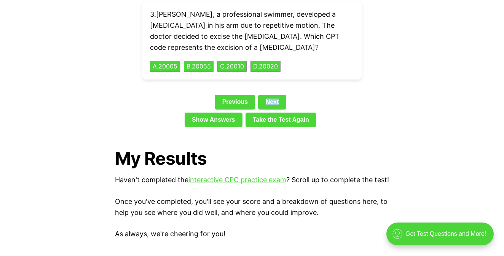 This screenshot has width=504, height=256. I want to click on a: Previous, so click(235, 102).